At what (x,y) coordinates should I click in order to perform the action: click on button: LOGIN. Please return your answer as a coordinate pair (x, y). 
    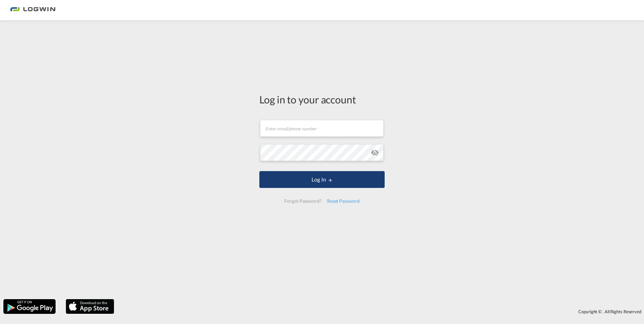
    Looking at the image, I should click on (322, 179).